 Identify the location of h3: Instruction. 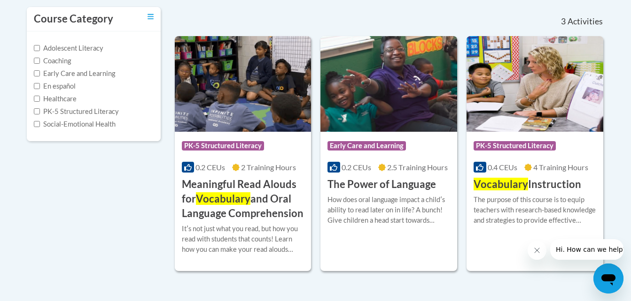
(527, 185).